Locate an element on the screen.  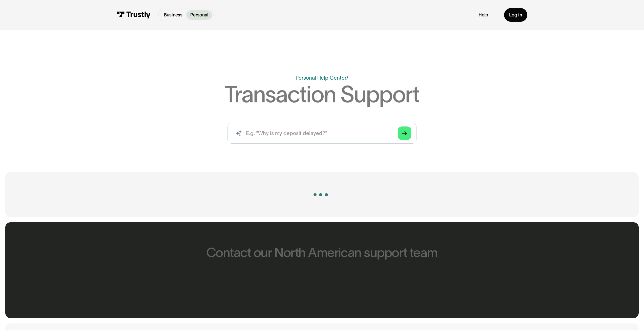
a: Personal is located at coordinates (199, 15).